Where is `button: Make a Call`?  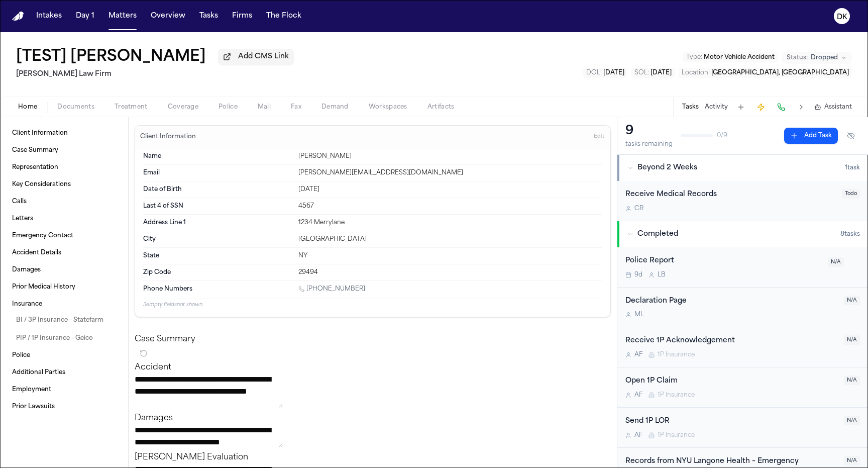
button: Make a Call is located at coordinates (781, 107).